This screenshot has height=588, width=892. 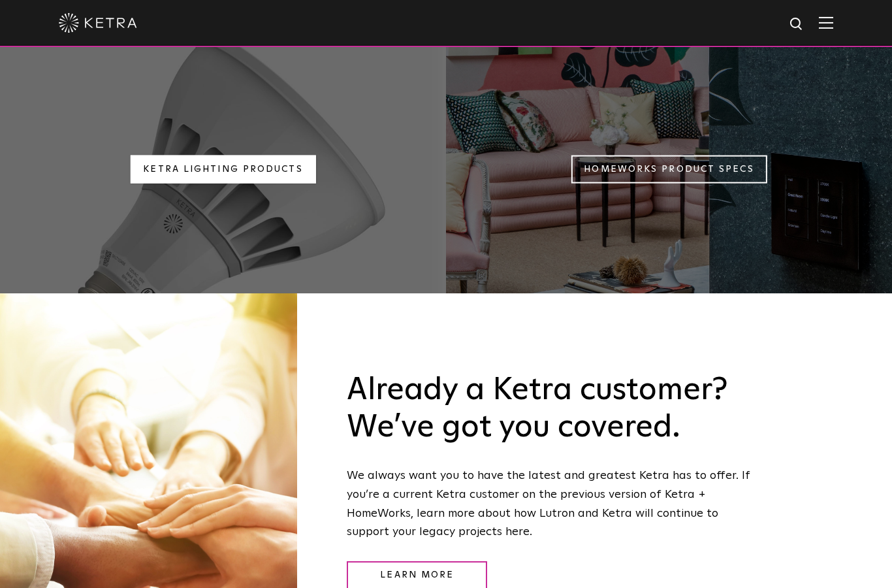 What do you see at coordinates (98, 23) in the screenshot?
I see `img: ketra-logo-2019-white` at bounding box center [98, 23].